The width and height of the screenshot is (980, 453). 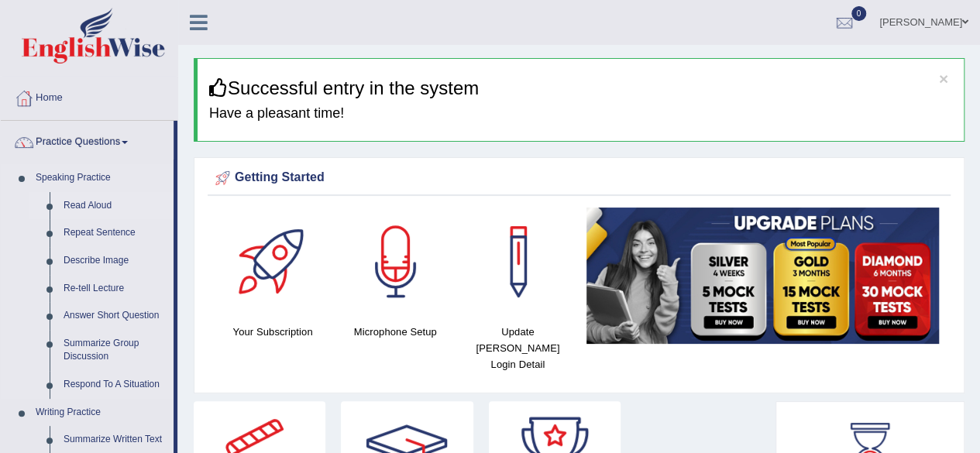 I want to click on h4: Your Subscription, so click(x=272, y=332).